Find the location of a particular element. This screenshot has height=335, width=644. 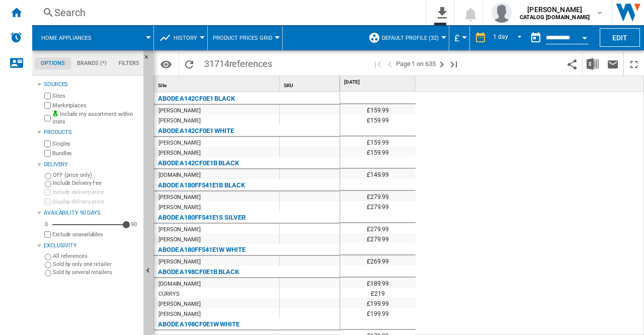

span: 31714 is located at coordinates (238, 63).